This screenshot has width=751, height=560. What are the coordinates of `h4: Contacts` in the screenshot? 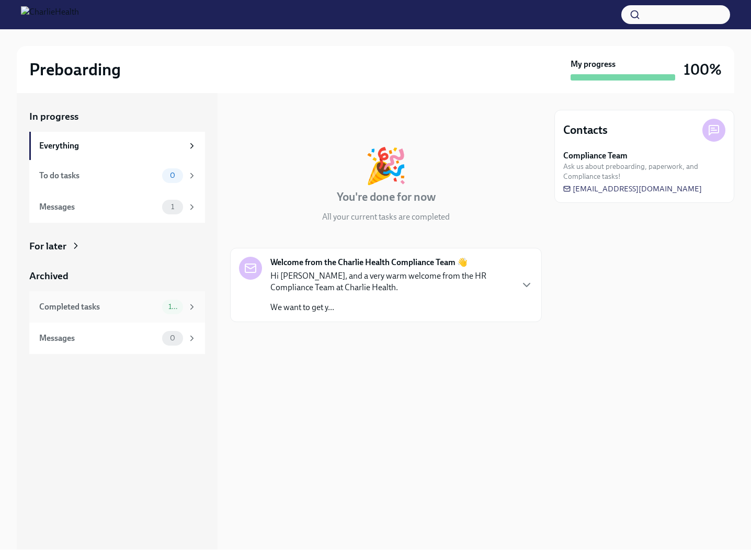 It's located at (585, 130).